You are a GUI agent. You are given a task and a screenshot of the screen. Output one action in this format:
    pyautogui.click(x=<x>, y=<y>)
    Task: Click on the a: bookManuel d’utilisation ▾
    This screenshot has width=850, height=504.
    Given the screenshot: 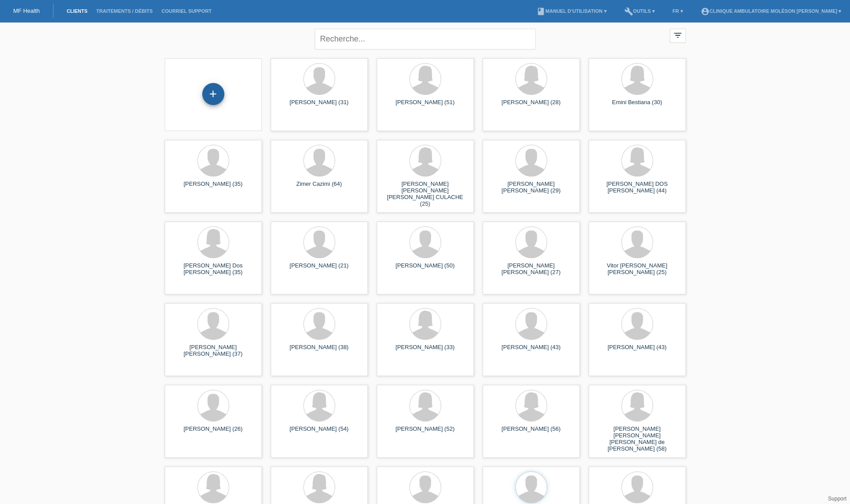 What is the action you would take?
    pyautogui.click(x=571, y=11)
    